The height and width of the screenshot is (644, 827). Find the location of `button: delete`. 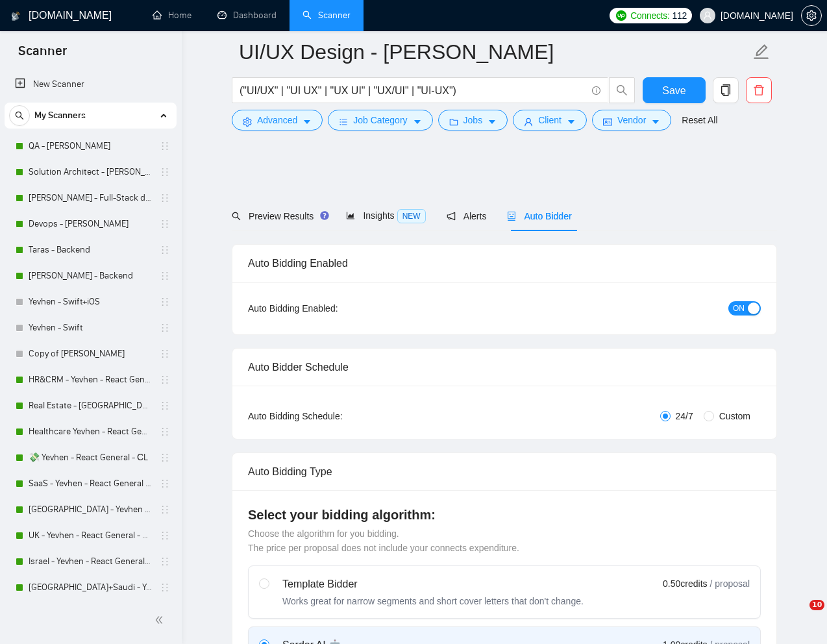

button: delete is located at coordinates (758, 90).